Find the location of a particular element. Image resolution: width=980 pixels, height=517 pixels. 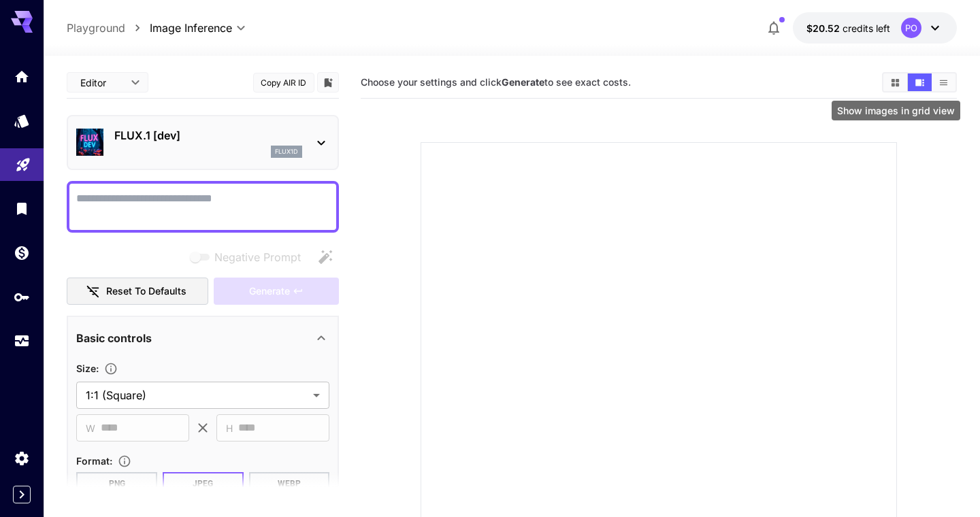

button: Adjust the dimensions of the generated image by specifying its width and height in pixels, or sel... is located at coordinates (111, 369).